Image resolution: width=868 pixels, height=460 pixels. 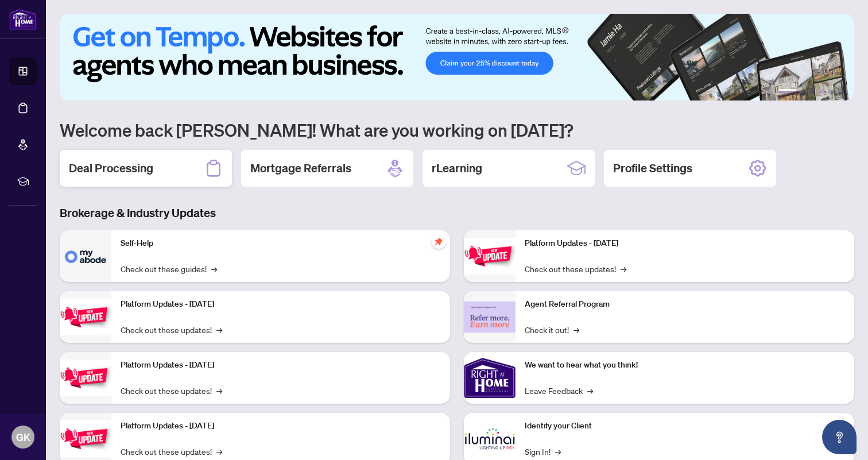 What do you see at coordinates (559, 391) in the screenshot?
I see `a: Leave Feedback→` at bounding box center [559, 391].